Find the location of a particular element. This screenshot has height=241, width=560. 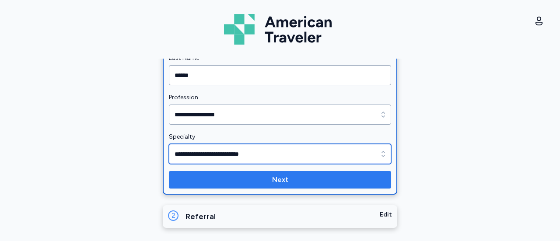

div: Edit is located at coordinates (386, 216).